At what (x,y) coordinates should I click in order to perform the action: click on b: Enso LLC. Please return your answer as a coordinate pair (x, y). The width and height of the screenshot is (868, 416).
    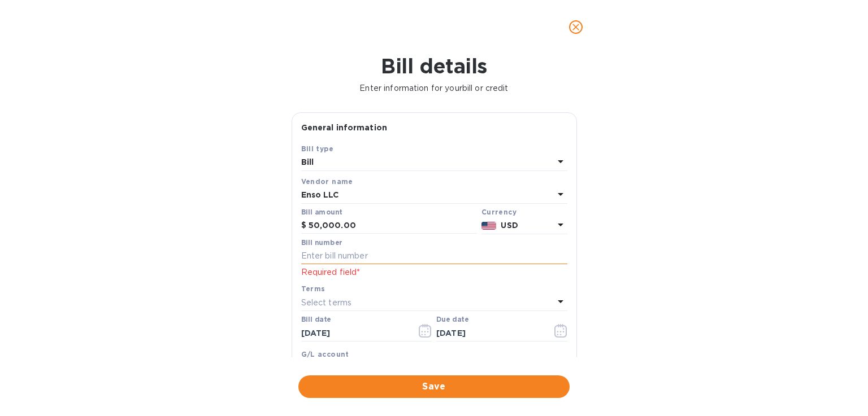
    Looking at the image, I should click on (320, 194).